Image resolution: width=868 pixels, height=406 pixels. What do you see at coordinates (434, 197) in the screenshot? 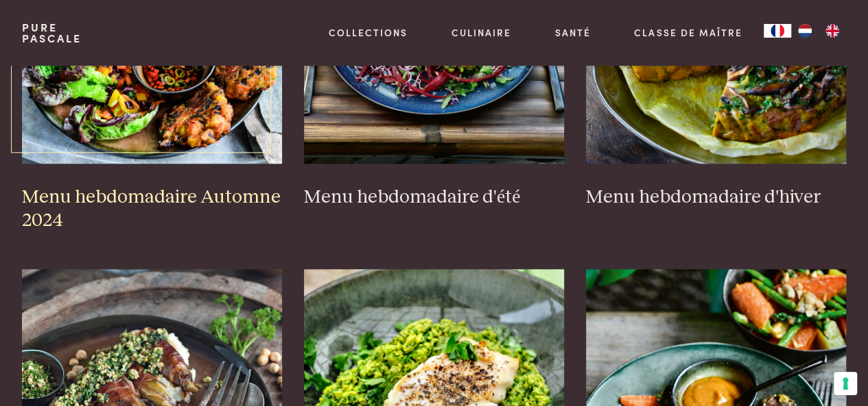
I see `h3: Menu hebdomadaire d'été` at bounding box center [434, 197].